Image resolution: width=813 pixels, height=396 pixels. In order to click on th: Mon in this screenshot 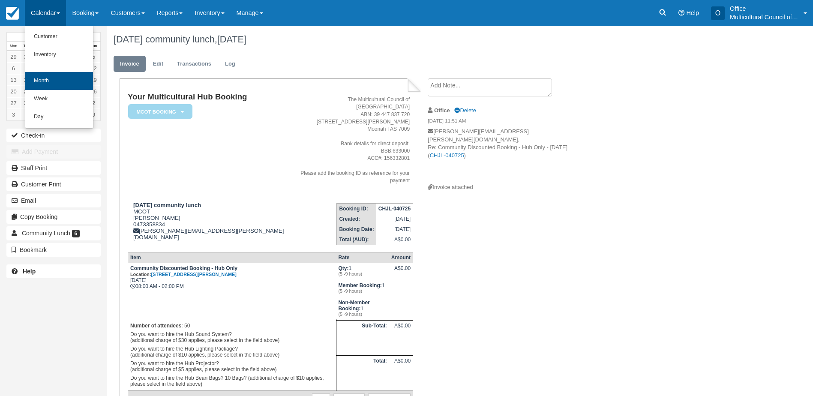, I will do `click(13, 46)`.